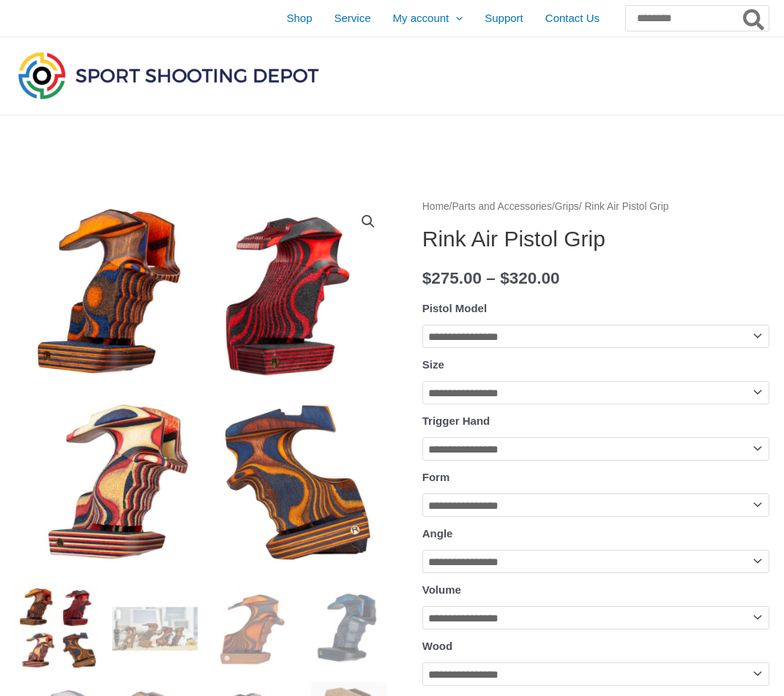  What do you see at coordinates (441, 590) in the screenshot?
I see `label: Volume` at bounding box center [441, 590].